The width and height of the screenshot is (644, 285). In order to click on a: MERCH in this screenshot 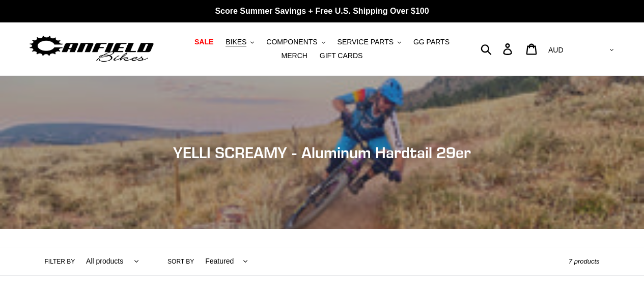, I will do `click(295, 55)`.